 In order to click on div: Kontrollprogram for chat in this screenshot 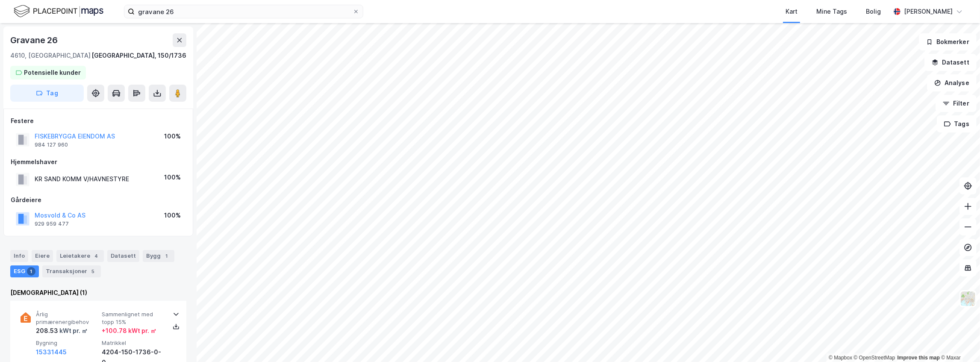, I will do `click(958, 341)`.